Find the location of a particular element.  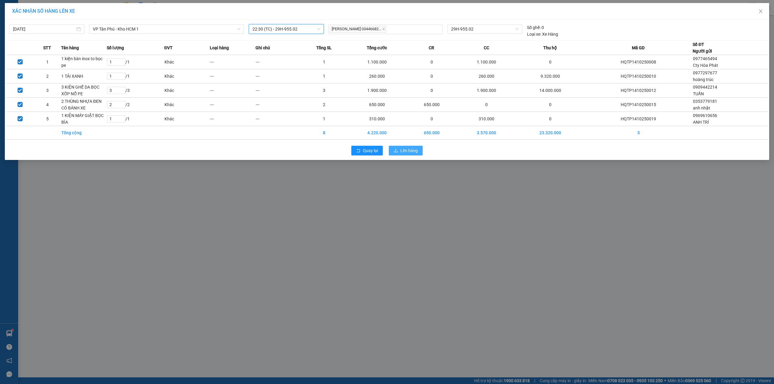

span: Loại hàng is located at coordinates (219, 48).